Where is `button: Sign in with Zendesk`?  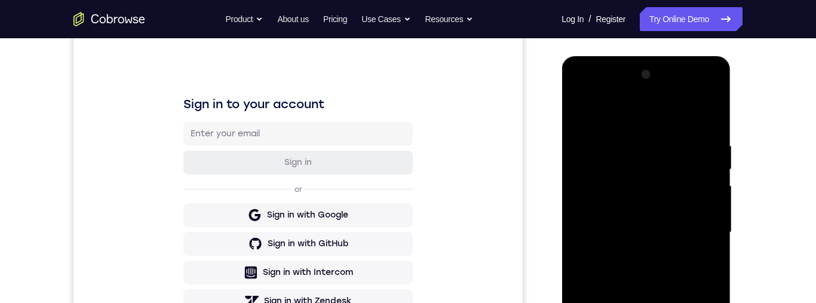
button: Sign in with Zendesk is located at coordinates (225, 287).